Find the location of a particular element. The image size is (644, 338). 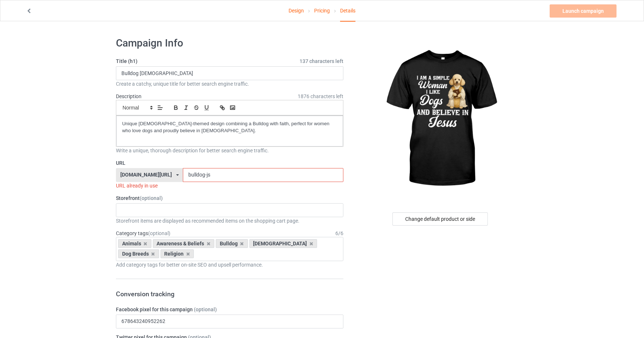

label: Description is located at coordinates (129, 96).